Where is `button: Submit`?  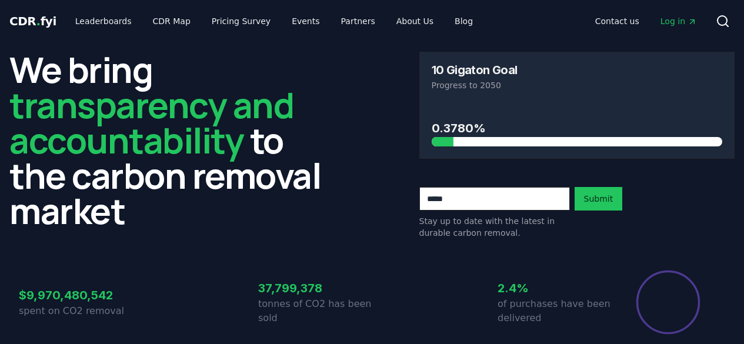
button: Submit is located at coordinates (599, 199).